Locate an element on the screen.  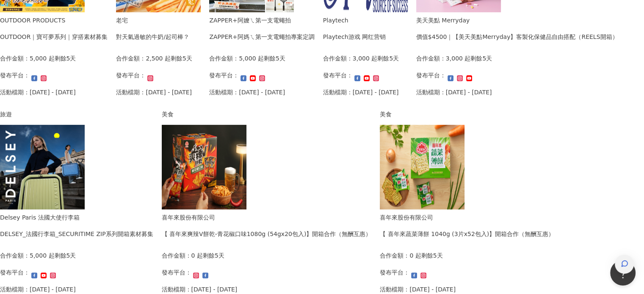
div: ZAPPER+阿媽ㄟ第一支電蠅拍專案定調 is located at coordinates (262, 37).